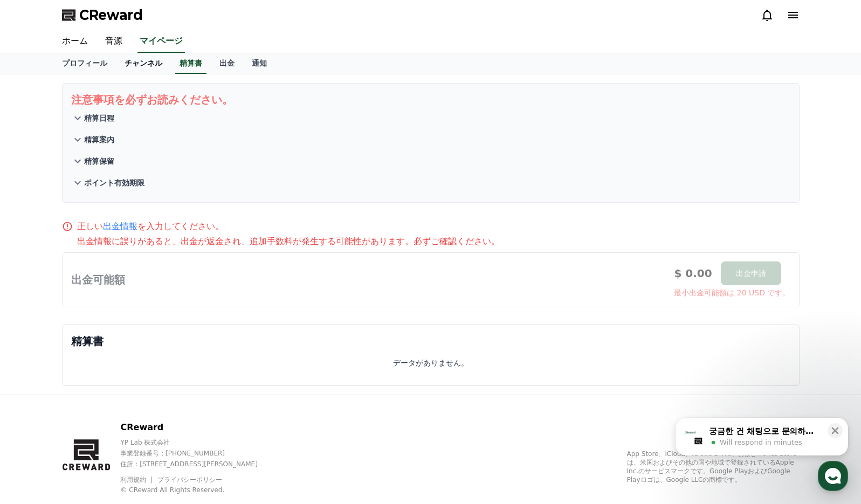 The image size is (861, 504). I want to click on span: CReward, so click(111, 15).